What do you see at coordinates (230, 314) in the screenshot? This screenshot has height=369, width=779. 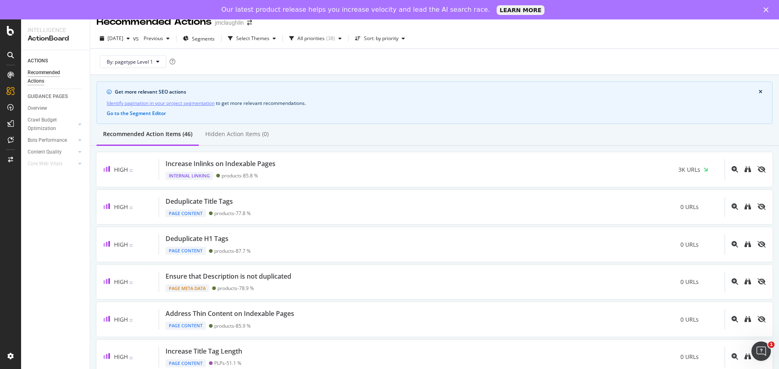 I see `div: Address Thin Content on Indexable Pages` at bounding box center [230, 314].